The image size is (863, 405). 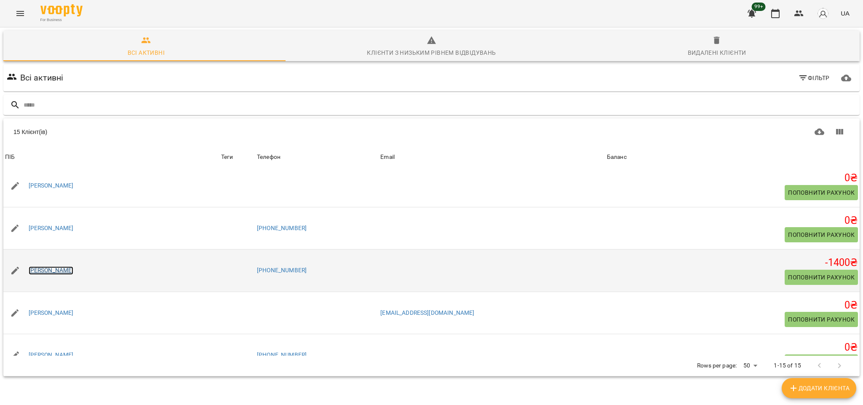 What do you see at coordinates (814, 78) in the screenshot?
I see `span: Фільтр` at bounding box center [814, 78].